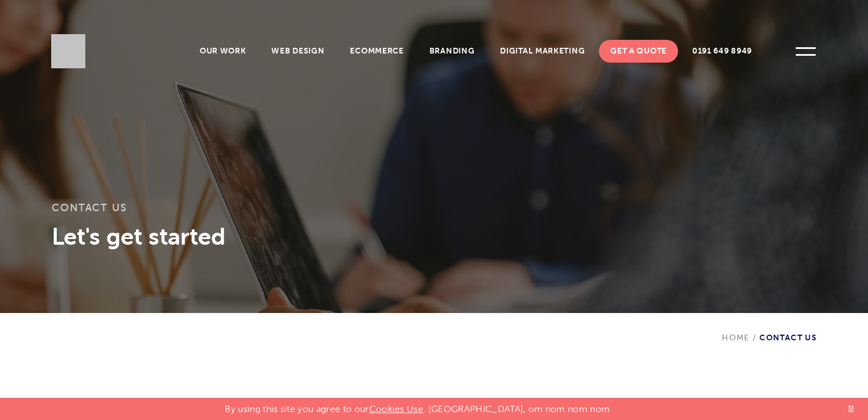 The height and width of the screenshot is (420, 868). I want to click on a: 0191 649 8949, so click(722, 51).